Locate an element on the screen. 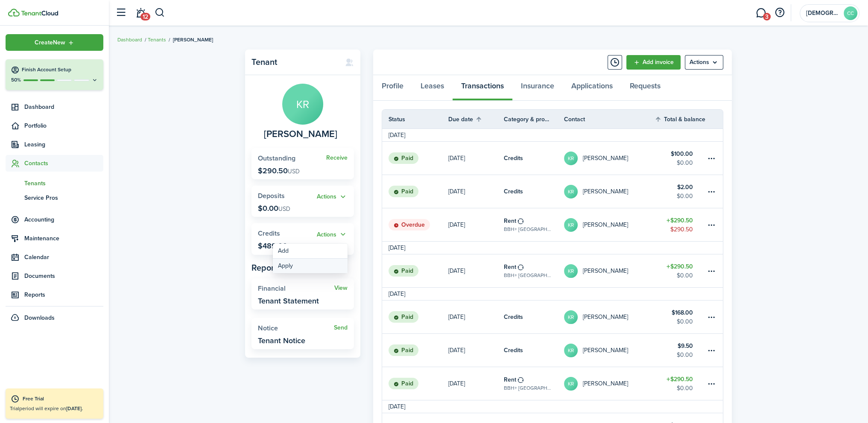  span: Credits is located at coordinates (269, 233).